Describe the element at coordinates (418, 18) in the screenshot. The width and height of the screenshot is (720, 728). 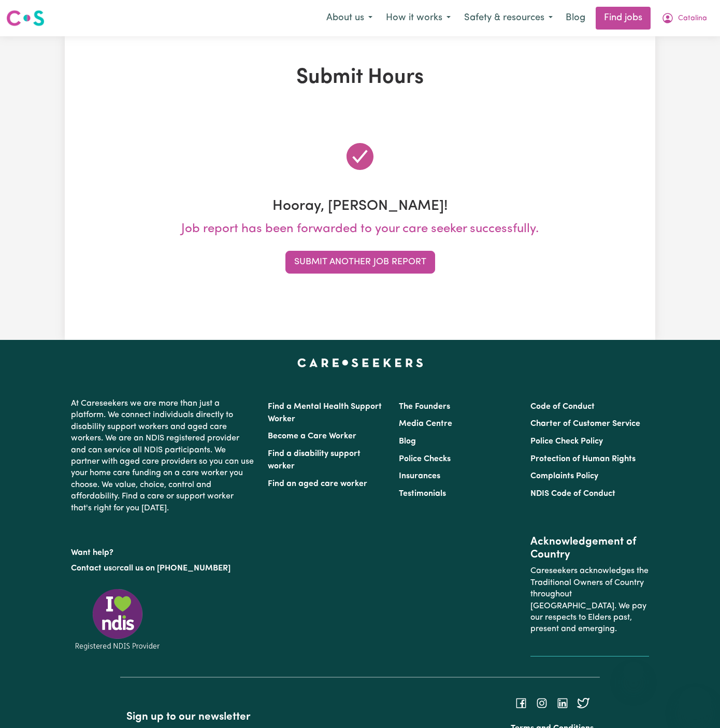
I see `button: How it works` at that location.